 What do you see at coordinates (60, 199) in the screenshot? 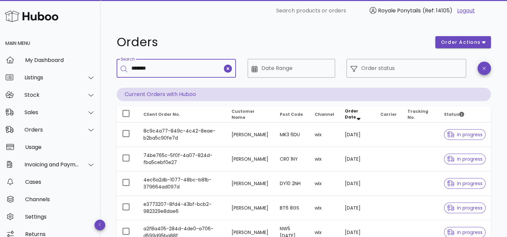
I see `div: Channels` at bounding box center [60, 199].